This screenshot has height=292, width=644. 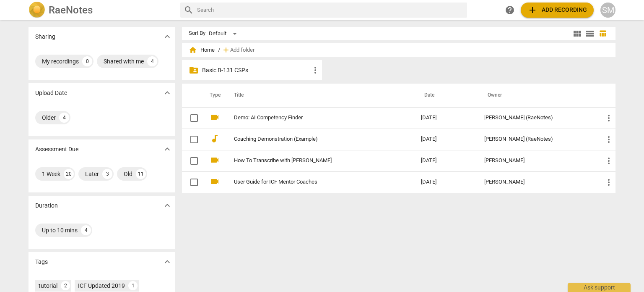 What do you see at coordinates (141, 174) in the screenshot?
I see `div: 11` at bounding box center [141, 174].